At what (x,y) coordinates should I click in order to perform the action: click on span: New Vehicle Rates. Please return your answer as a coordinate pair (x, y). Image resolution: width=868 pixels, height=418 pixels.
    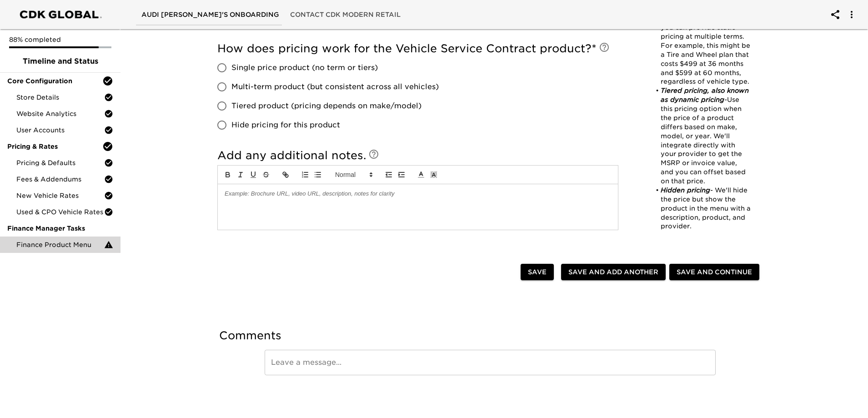
    Looking at the image, I should click on (60, 196).